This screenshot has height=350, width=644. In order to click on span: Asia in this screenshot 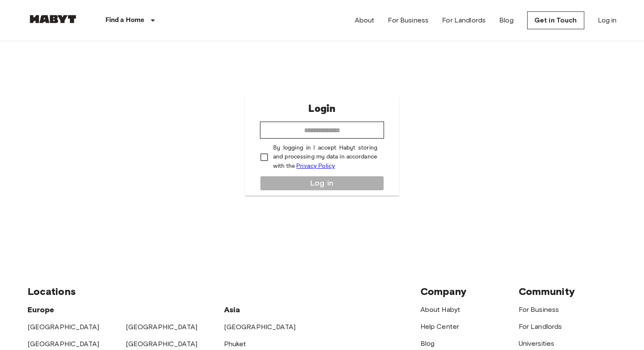, I will do `click(232, 310)`.